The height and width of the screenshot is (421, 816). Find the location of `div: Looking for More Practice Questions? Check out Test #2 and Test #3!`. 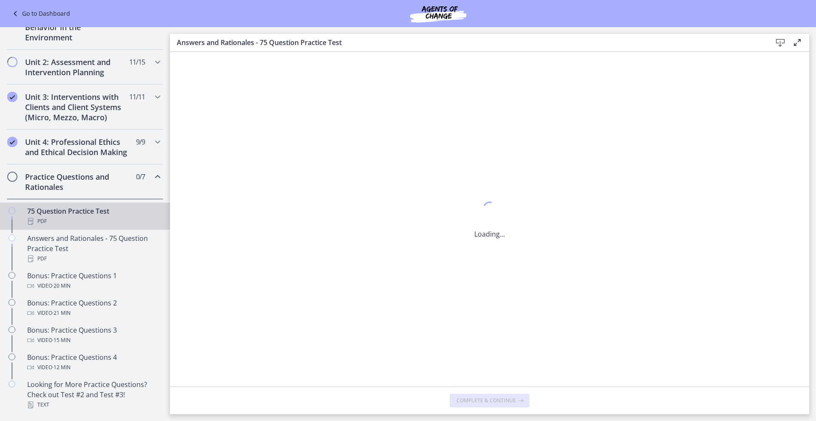

div: Looking for More Practice Questions? Check out Test #2 and Test #3! is located at coordinates (94, 395).